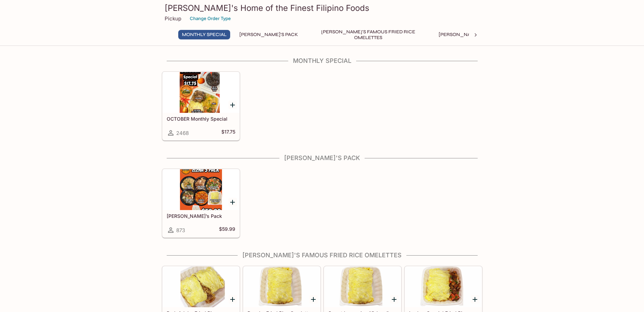 Image resolution: width=644 pixels, height=312 pixels. What do you see at coordinates (201, 190) in the screenshot?
I see `div: Elena’s Pack` at bounding box center [201, 190].